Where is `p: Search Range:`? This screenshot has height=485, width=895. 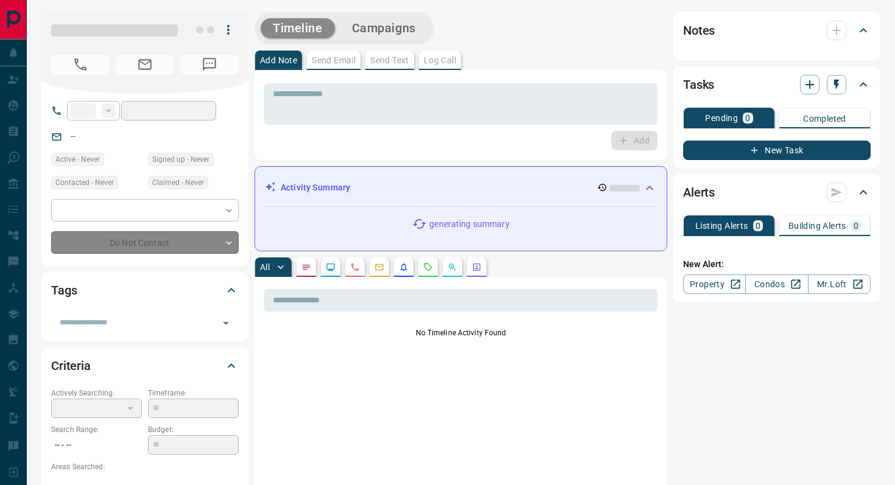
p: Search Range: is located at coordinates (96, 430).